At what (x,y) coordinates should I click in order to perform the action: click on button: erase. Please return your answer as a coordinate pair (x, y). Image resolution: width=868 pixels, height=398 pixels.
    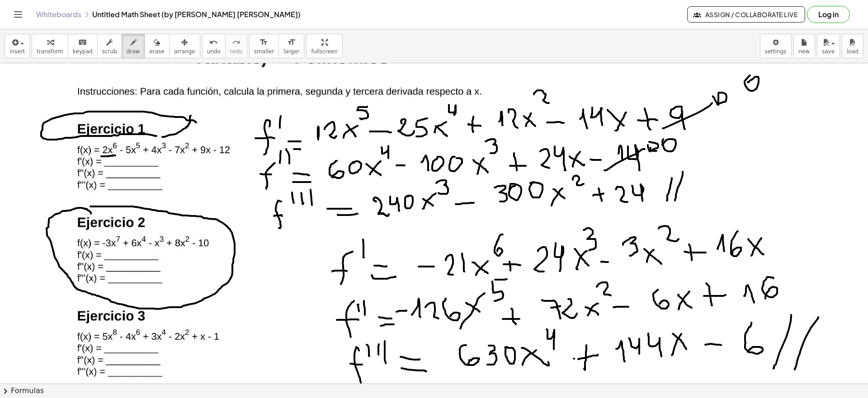
    Looking at the image, I should click on (156, 46).